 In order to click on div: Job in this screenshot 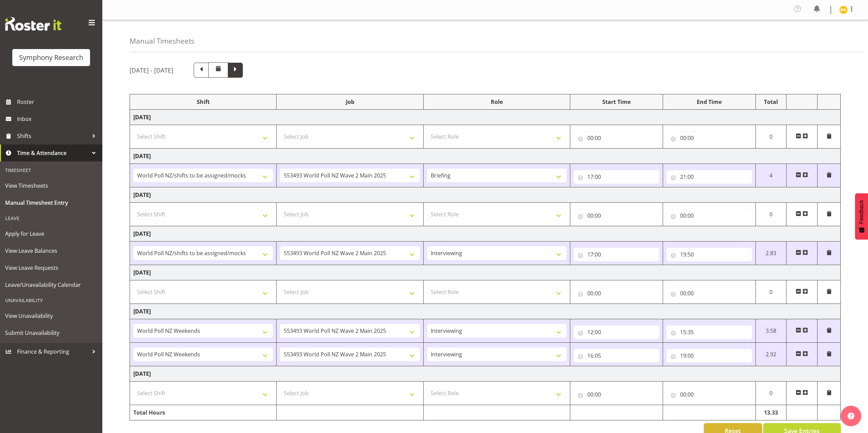, I will do `click(349, 102)`.